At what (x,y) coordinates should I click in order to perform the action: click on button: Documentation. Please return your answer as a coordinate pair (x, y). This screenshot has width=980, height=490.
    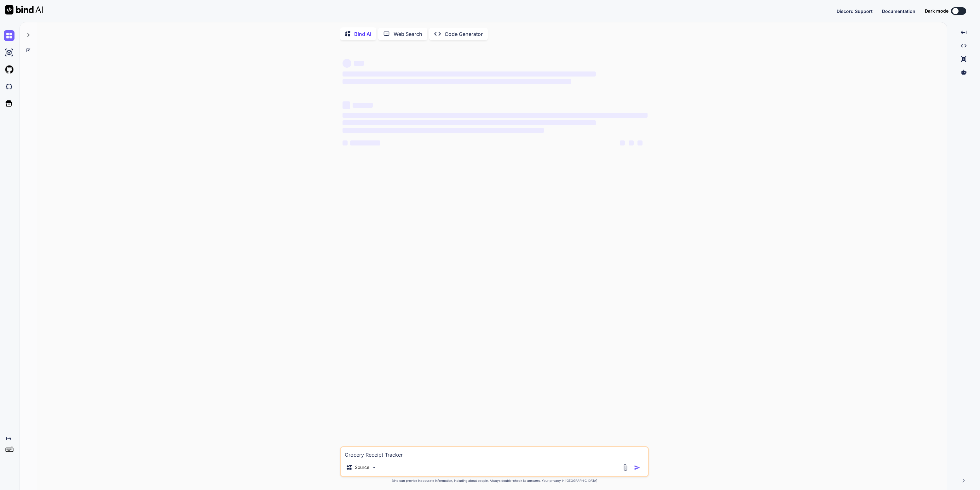
    Looking at the image, I should click on (898, 11).